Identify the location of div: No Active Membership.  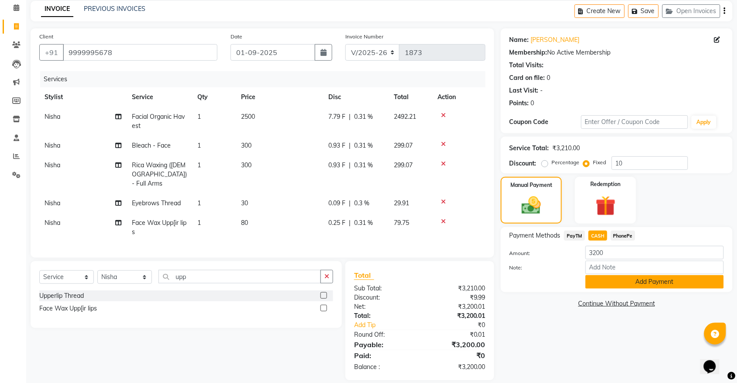
(617, 52).